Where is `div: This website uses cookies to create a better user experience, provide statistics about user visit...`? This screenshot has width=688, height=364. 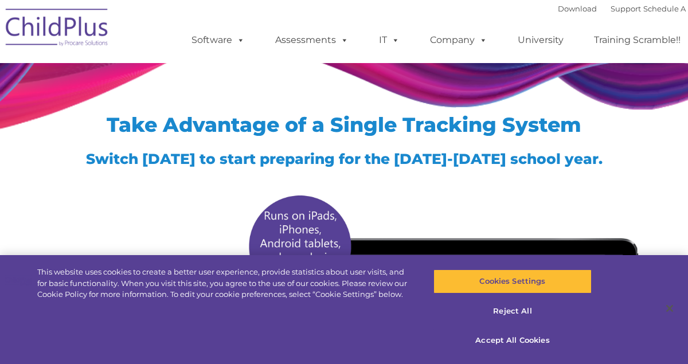
div: This website uses cookies to create a better user experience, provide statistics about user visit... is located at coordinates (225, 283).